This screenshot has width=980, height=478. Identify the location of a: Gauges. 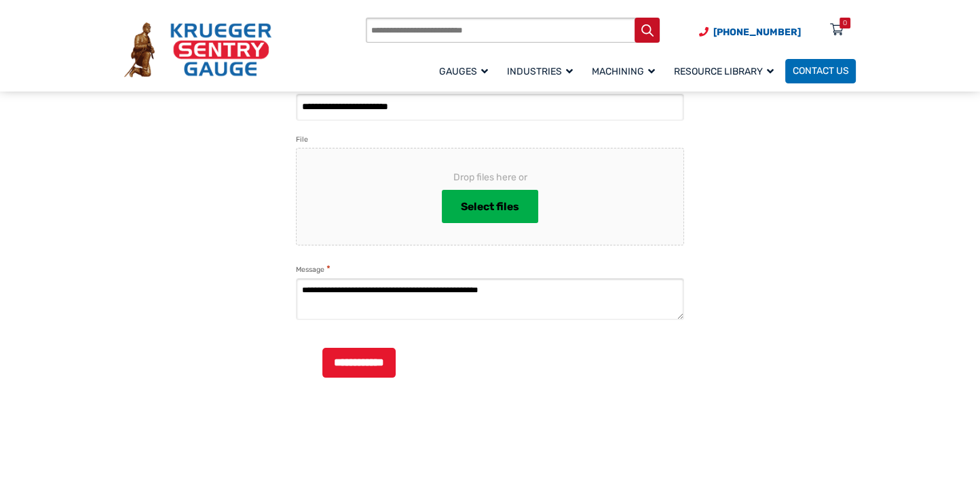
(466, 70).